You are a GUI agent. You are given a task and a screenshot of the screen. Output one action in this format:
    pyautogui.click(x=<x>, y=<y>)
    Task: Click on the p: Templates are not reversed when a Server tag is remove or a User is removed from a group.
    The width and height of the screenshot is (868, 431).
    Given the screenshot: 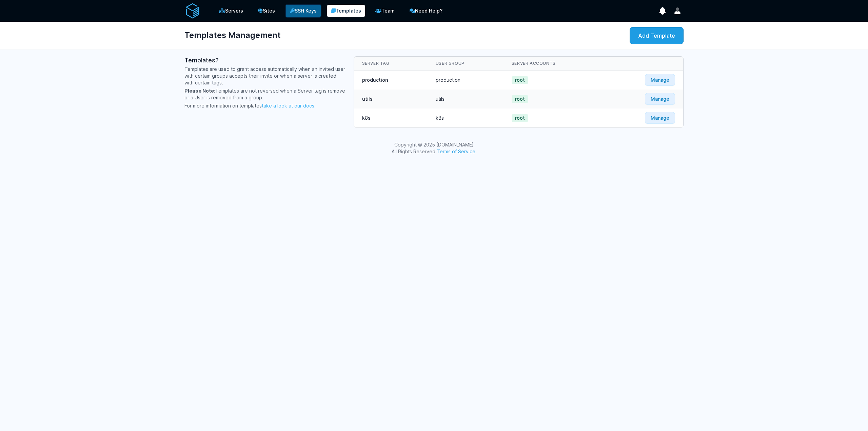 What is the action you would take?
    pyautogui.click(x=265, y=94)
    